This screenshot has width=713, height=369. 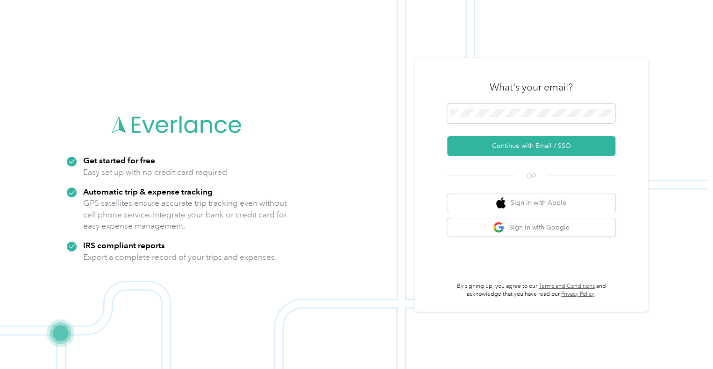 What do you see at coordinates (180, 257) in the screenshot?
I see `p: Export a complete record of your trips and expenses.` at bounding box center [180, 257].